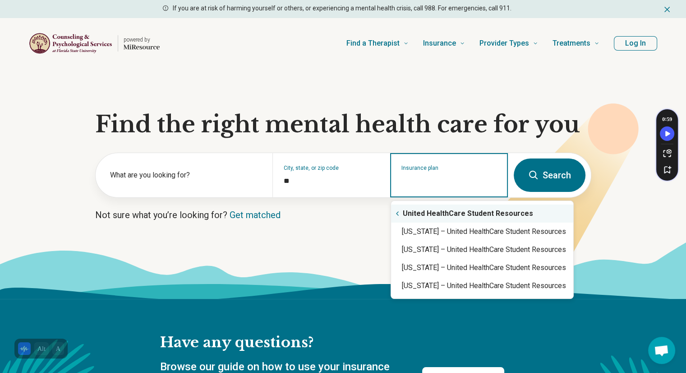 The image size is (686, 373). Describe the element at coordinates (186, 175) in the screenshot. I see `label: What are you looking for?` at that location.